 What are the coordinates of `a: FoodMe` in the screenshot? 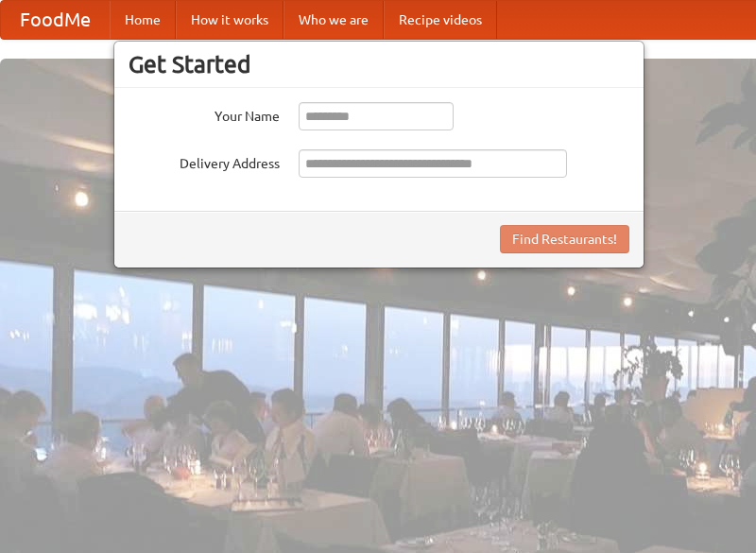 It's located at (55, 20).